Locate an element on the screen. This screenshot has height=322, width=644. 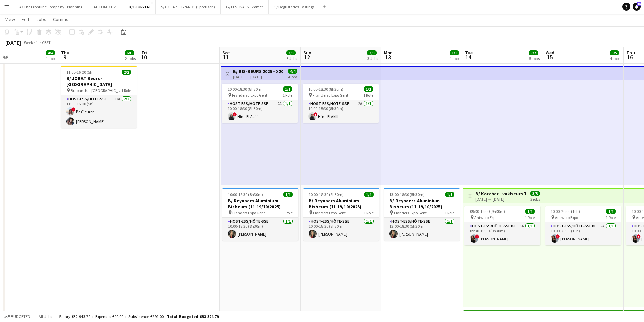
div: 5 Jobs is located at coordinates (534, 59).